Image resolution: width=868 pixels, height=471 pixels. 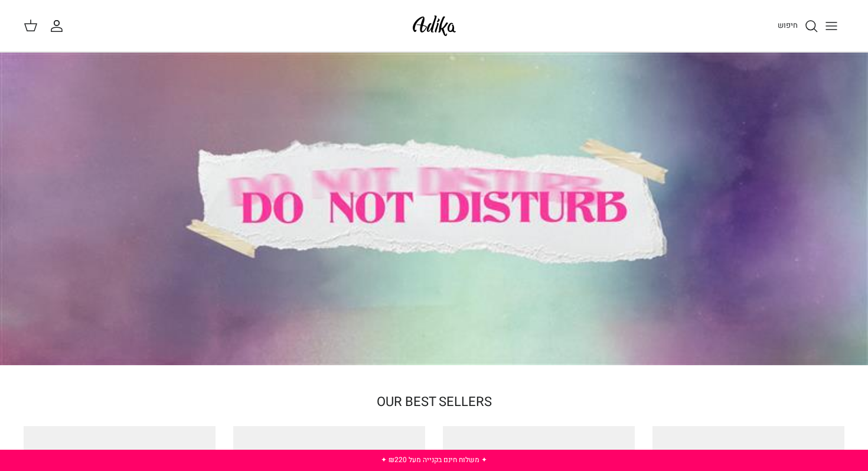 I want to click on a: חיפוש, so click(x=798, y=26).